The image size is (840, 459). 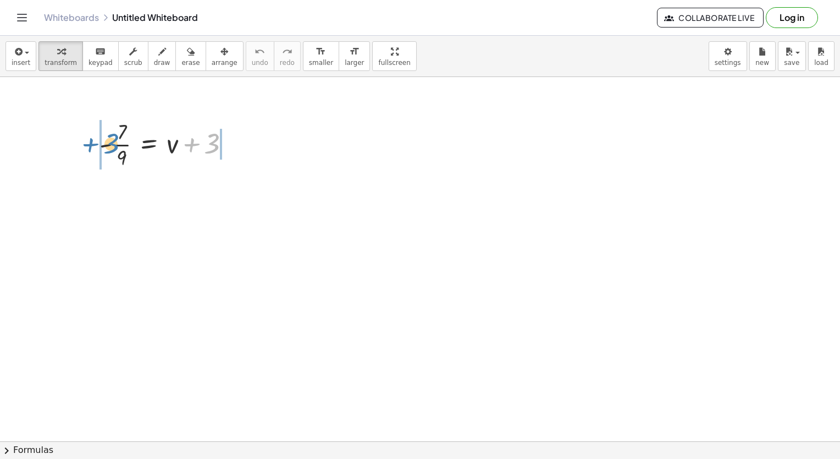 What do you see at coordinates (101, 56) in the screenshot?
I see `button: keyboardkeypad` at bounding box center [101, 56].